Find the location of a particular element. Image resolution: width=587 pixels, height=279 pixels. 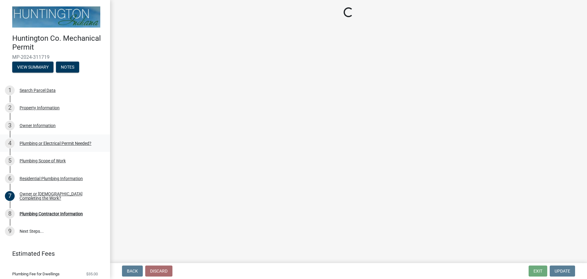

wm-modal-confirm: Notes is located at coordinates (68, 67).